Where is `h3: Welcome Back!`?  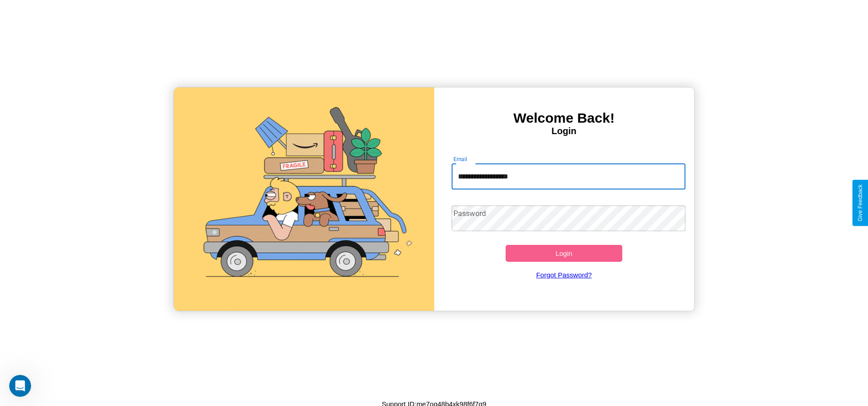 h3: Welcome Back! is located at coordinates (564, 118).